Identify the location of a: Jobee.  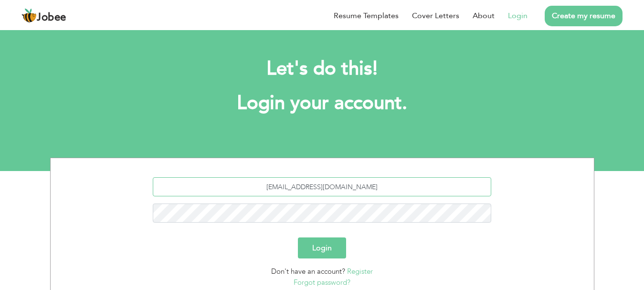
(44, 16).